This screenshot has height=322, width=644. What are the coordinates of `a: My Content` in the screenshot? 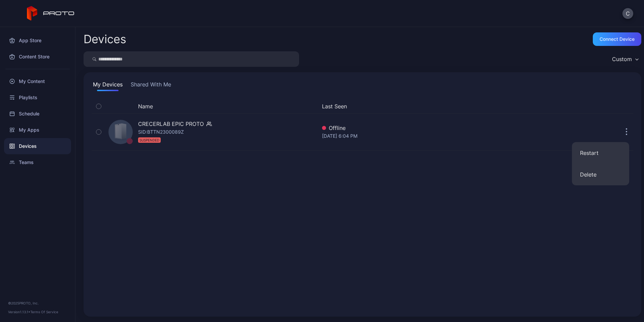 It's located at (37, 81).